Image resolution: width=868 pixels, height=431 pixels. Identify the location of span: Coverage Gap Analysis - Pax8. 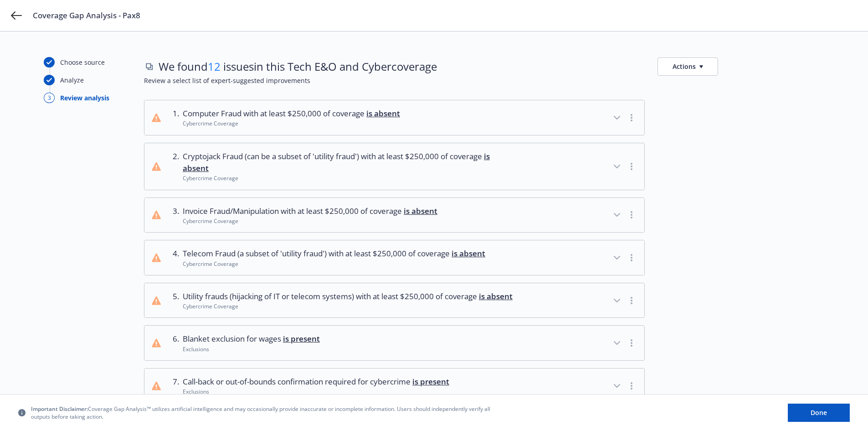
(86, 15).